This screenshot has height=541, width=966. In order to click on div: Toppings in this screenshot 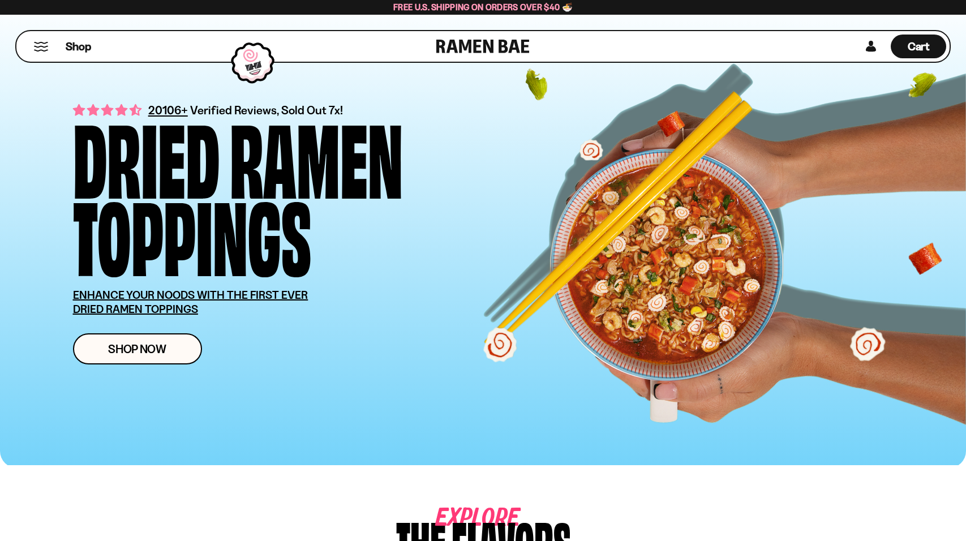, I will do `click(192, 232)`.